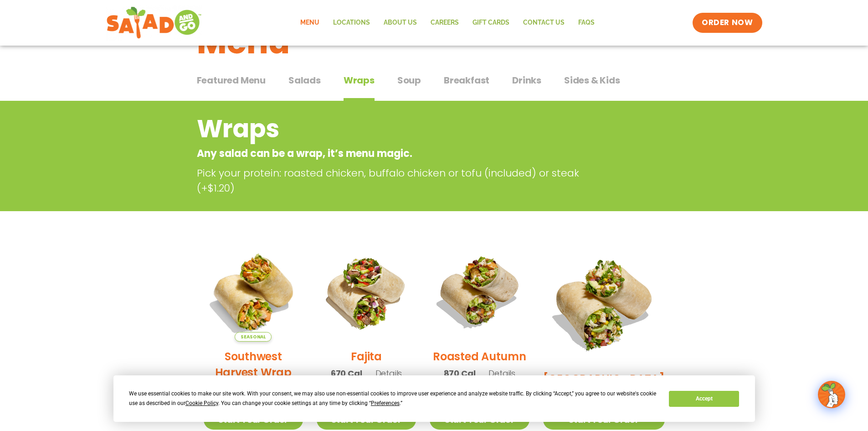 The height and width of the screenshot is (431, 868). What do you see at coordinates (304, 80) in the screenshot?
I see `span: Salads` at bounding box center [304, 80].